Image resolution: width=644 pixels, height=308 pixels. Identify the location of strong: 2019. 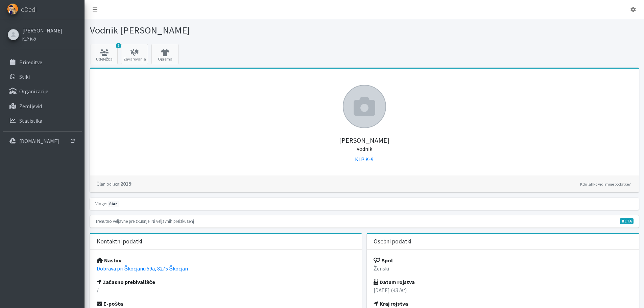
(114, 184).